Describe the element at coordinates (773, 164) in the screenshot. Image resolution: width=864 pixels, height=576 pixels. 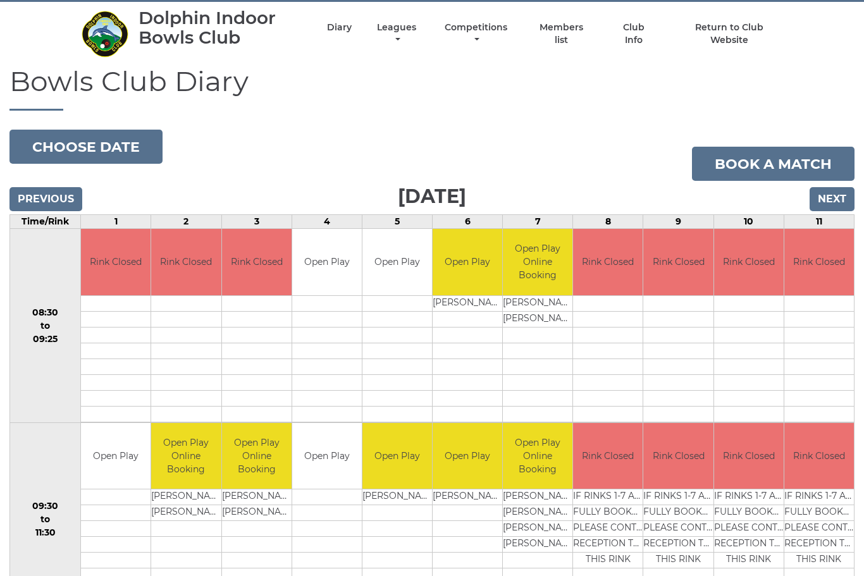
I see `a: Book a match` at that location.